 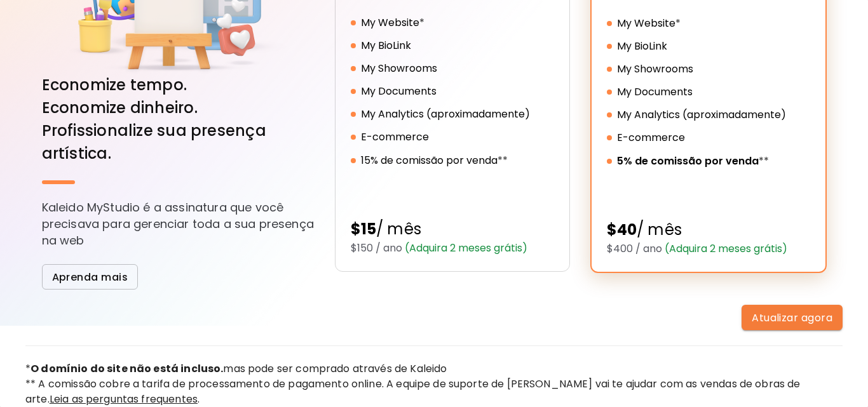 I want to click on h5: 5% de comissão por venda, so click(x=688, y=161).